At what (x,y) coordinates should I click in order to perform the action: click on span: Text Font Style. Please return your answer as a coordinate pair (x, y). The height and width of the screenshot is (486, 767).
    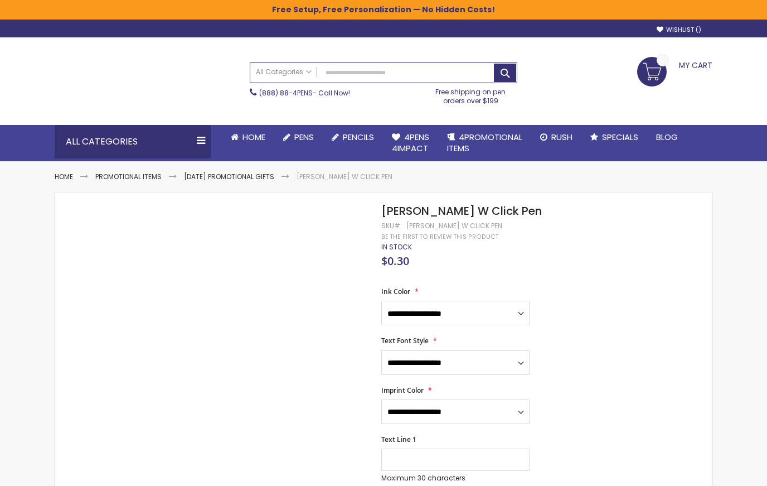
    Looking at the image, I should click on (405, 340).